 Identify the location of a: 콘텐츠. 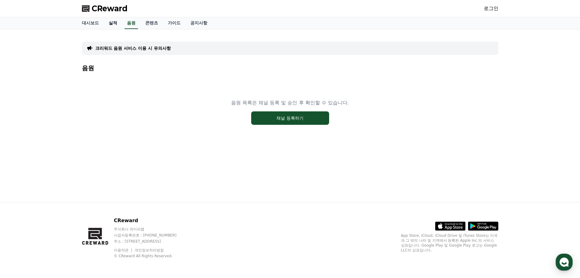
(152, 23).